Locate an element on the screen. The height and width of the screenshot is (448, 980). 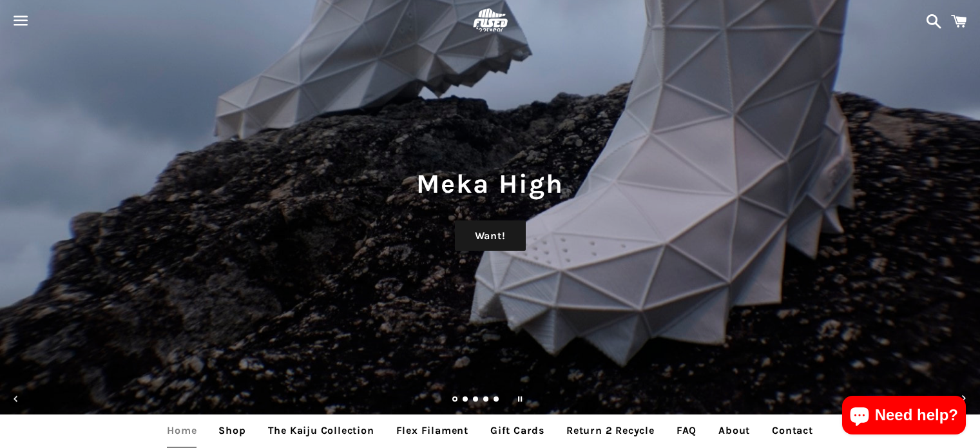
a: Load slide 2 is located at coordinates (466, 400).